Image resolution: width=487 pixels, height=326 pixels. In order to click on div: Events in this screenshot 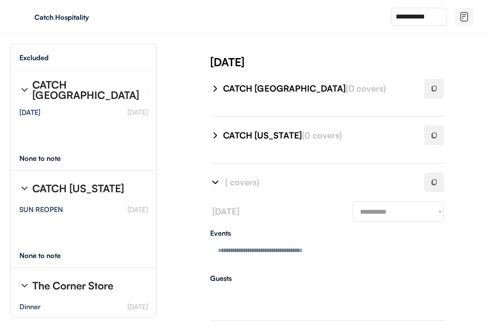, I will do `click(327, 233)`.